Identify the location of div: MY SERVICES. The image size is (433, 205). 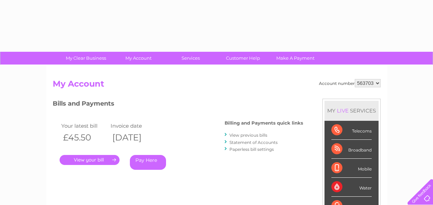
(351, 110).